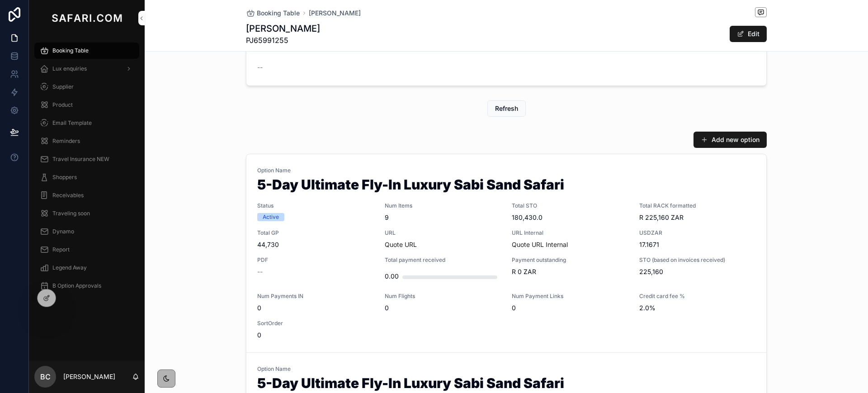  I want to click on button: Refresh, so click(506, 109).